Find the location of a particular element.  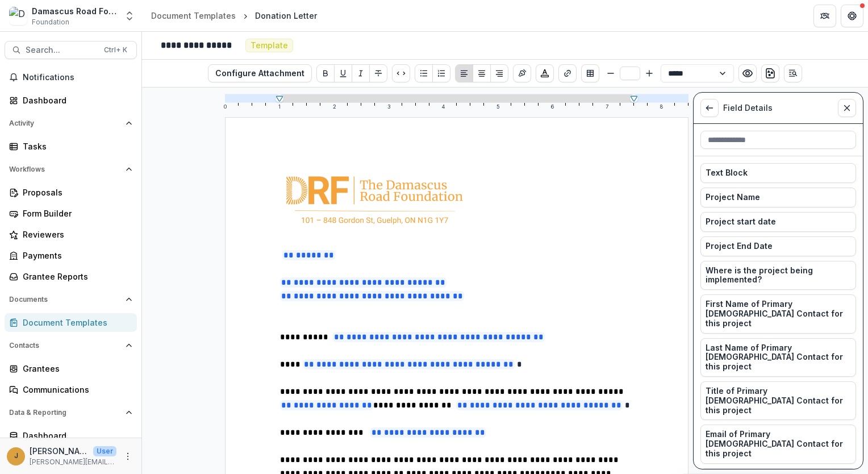

div: Proposals is located at coordinates (75, 192).